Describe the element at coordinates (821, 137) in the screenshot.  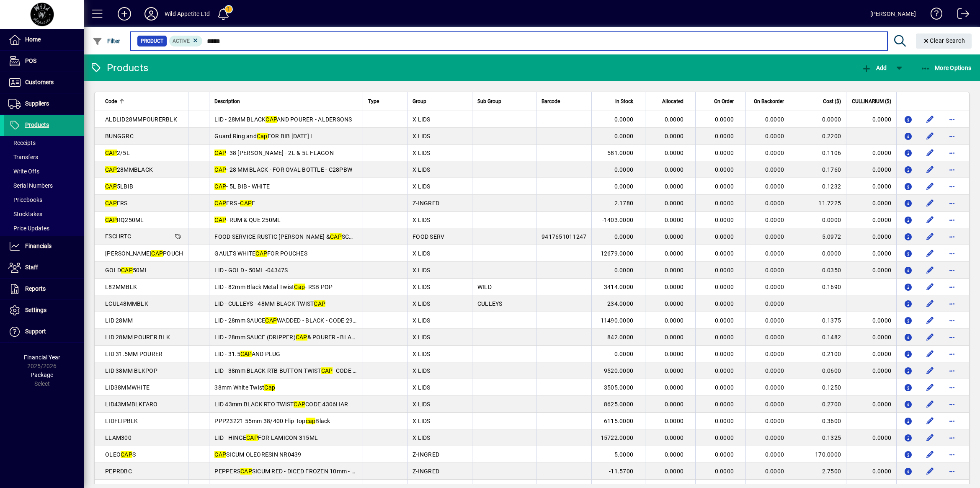
I see `td: 0.2200` at that location.